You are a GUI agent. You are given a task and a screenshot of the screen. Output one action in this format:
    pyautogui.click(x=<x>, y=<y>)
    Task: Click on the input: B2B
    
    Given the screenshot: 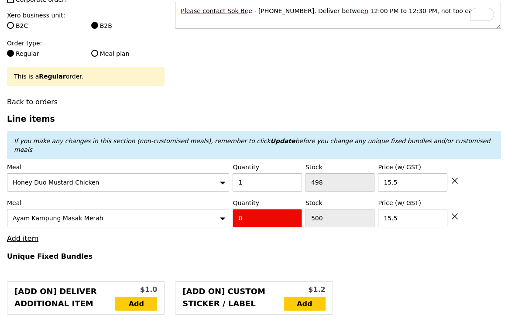 What is the action you would take?
    pyautogui.click(x=95, y=25)
    